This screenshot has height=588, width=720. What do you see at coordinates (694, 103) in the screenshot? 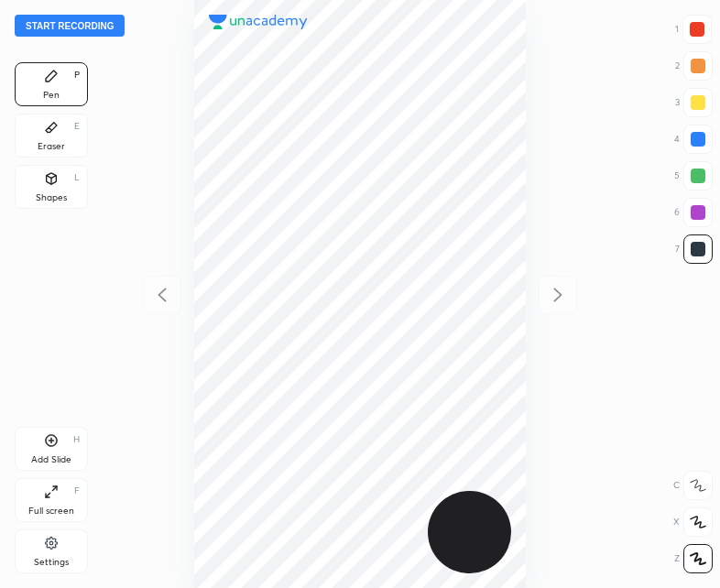
I see `div: 3` at bounding box center [694, 103].